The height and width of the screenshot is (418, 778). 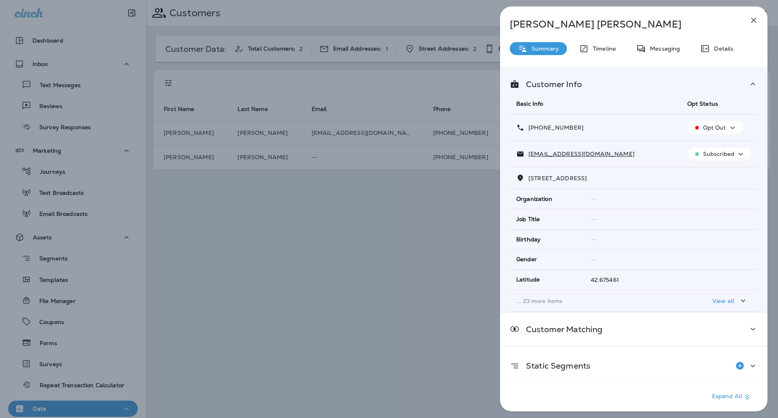 What do you see at coordinates (731, 301) in the screenshot?
I see `button: View all` at bounding box center [731, 301].